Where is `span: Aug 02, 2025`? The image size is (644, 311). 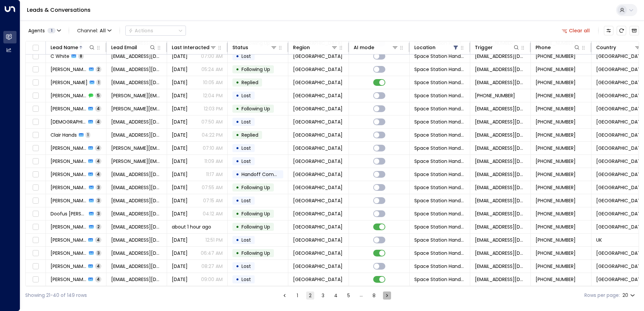 span: Aug 02, 2025 is located at coordinates (179, 56).